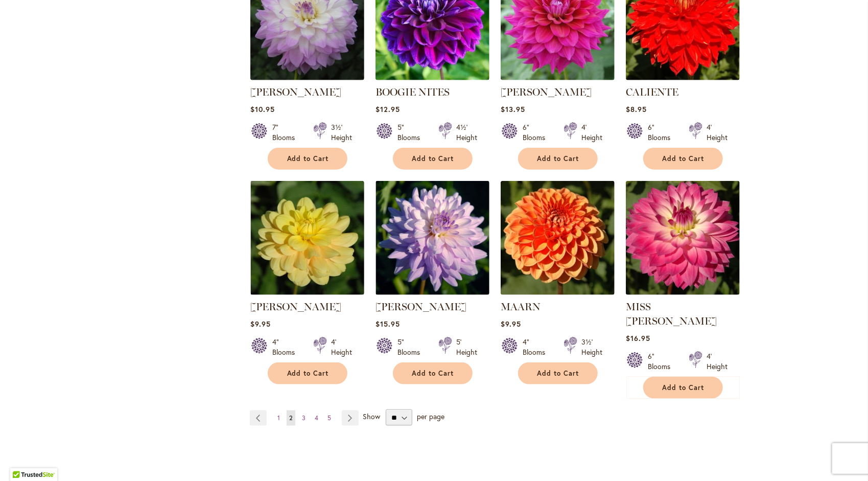  What do you see at coordinates (467, 347) in the screenshot?
I see `div: 5' Height` at bounding box center [467, 347].